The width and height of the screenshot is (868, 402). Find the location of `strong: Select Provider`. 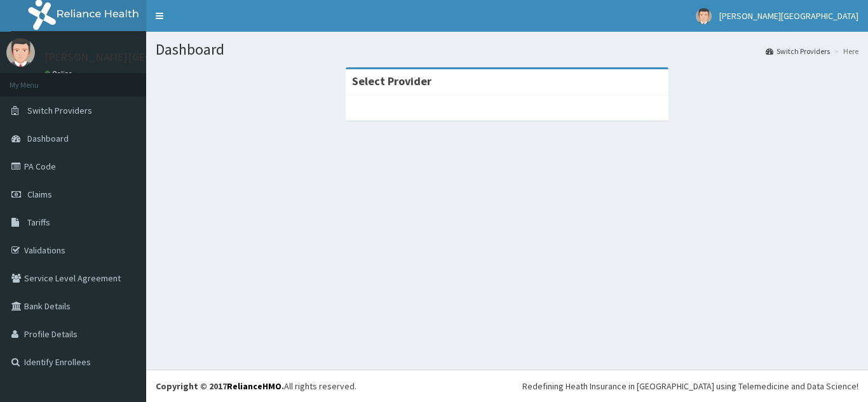

strong: Select Provider is located at coordinates (391, 81).